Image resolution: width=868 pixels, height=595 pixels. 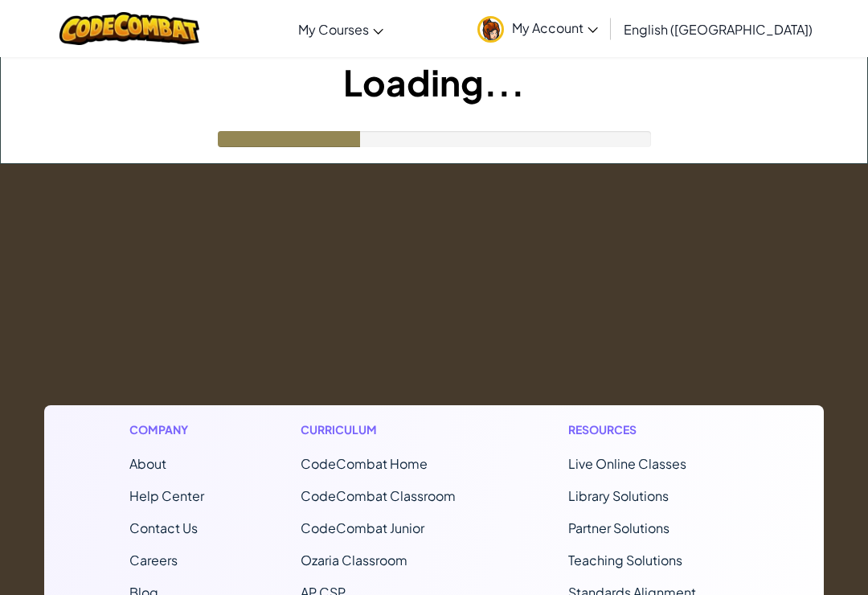 What do you see at coordinates (654, 430) in the screenshot?
I see `h1: Resources` at bounding box center [654, 430].